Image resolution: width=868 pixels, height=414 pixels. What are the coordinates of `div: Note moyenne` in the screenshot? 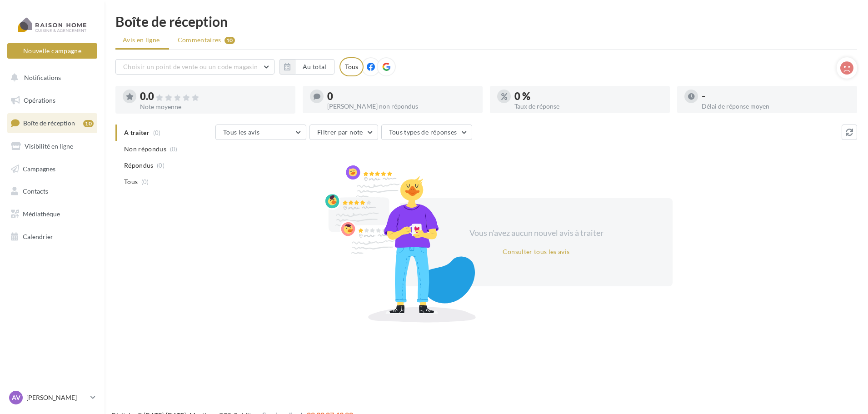 It's located at (214, 107).